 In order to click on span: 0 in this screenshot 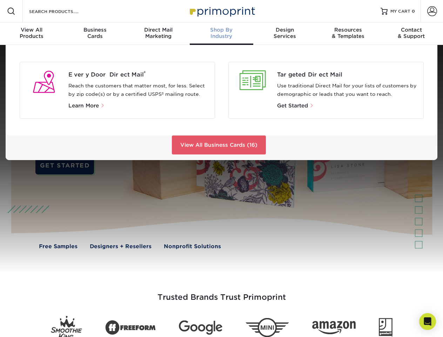, I will do `click(413, 11)`.